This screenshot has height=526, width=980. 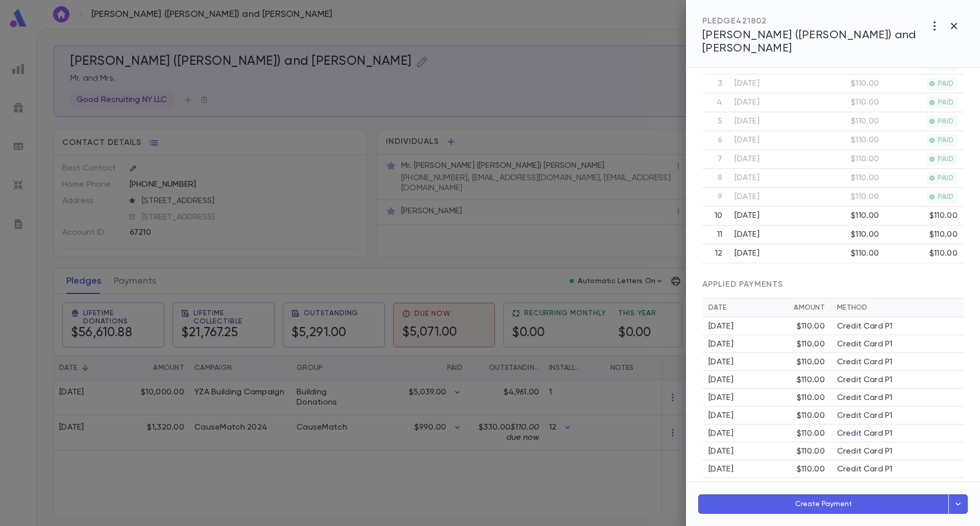 I want to click on th: 4, so click(x=715, y=103).